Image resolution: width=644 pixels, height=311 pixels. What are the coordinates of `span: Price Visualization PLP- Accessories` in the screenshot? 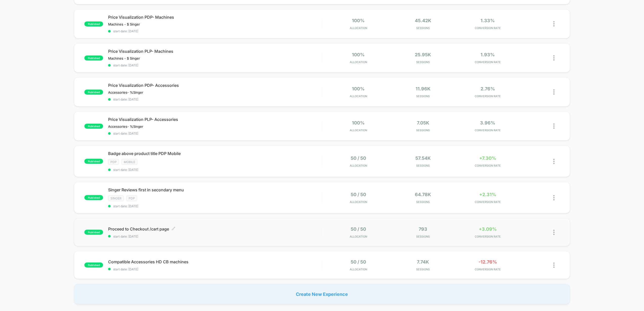 It's located at (215, 120).